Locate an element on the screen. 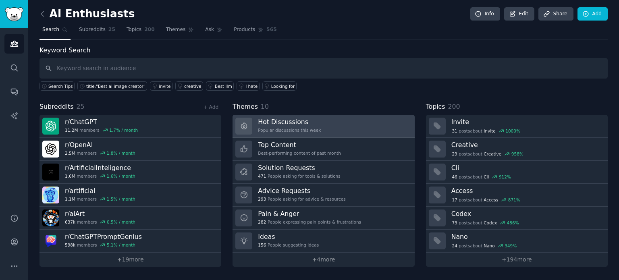 The width and height of the screenshot is (619, 280). h3: Access is located at coordinates (527, 191).